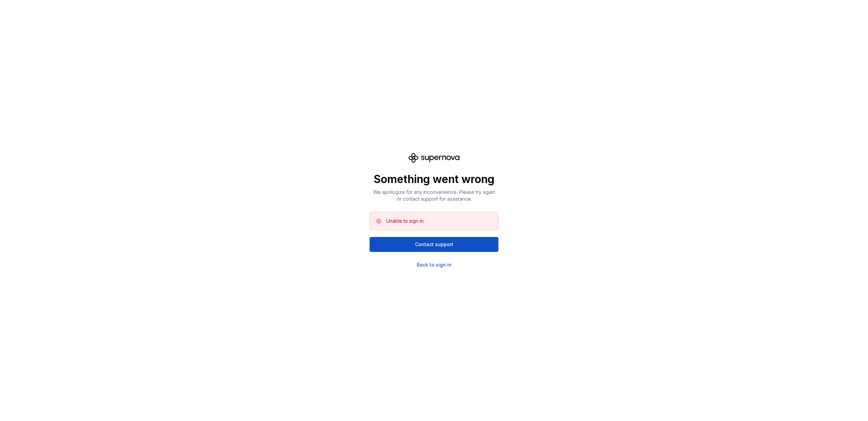  What do you see at coordinates (434, 265) in the screenshot?
I see `div: Back to sign in` at bounding box center [434, 265].